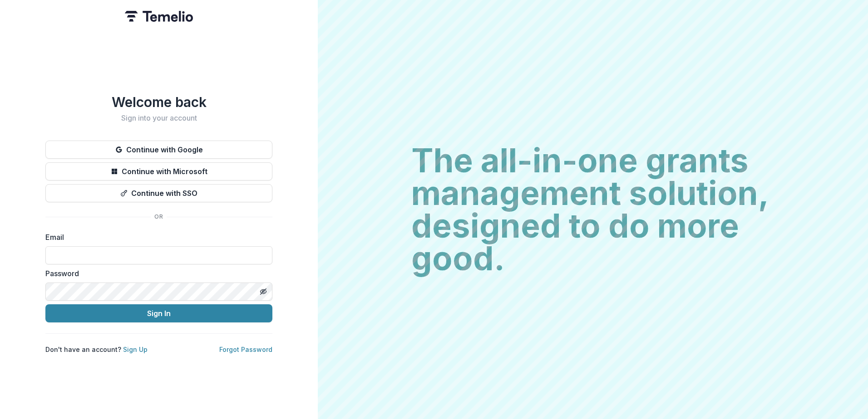 This screenshot has height=419, width=868. I want to click on label: Password, so click(156, 274).